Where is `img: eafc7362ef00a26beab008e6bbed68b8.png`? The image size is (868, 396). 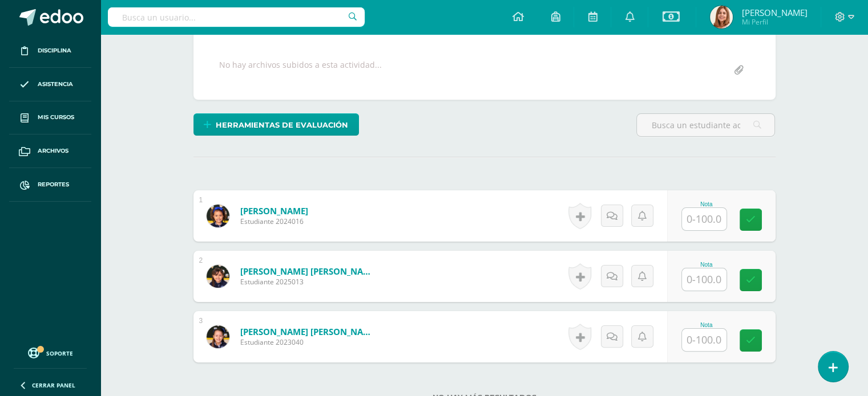
img: eafc7362ef00a26beab008e6bbed68b8.png is located at coordinates (218, 216).